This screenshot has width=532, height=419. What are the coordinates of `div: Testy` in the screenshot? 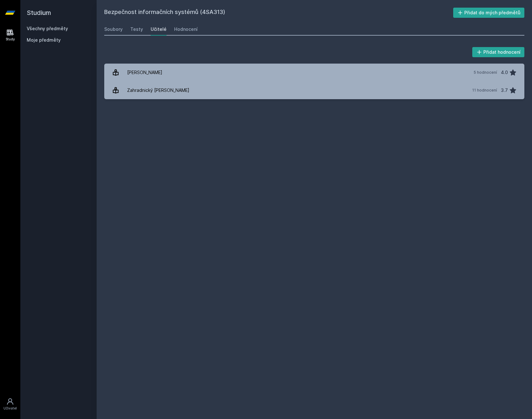 It's located at (137, 29).